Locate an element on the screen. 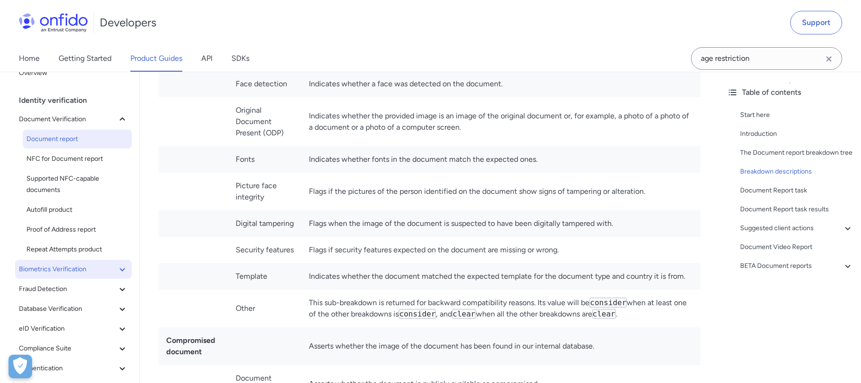 The width and height of the screenshot is (861, 383). button: eID Verification is located at coordinates (73, 329).